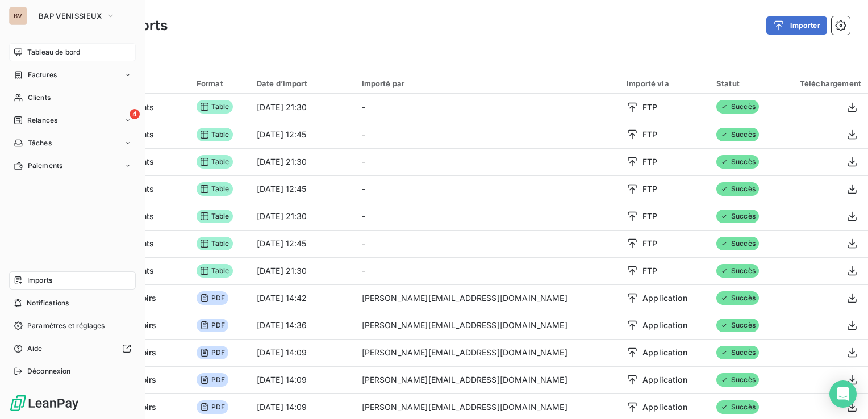  What do you see at coordinates (39, 97) in the screenshot?
I see `span: Clients` at bounding box center [39, 97].